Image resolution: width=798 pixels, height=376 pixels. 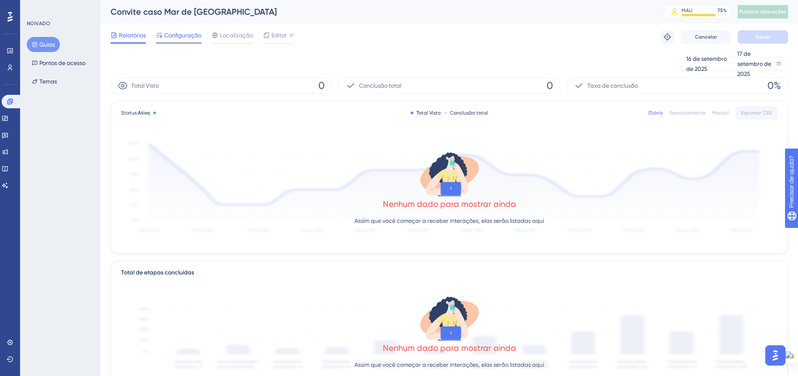 What do you see at coordinates (721, 10) in the screenshot?
I see `font: 75` at bounding box center [721, 10].